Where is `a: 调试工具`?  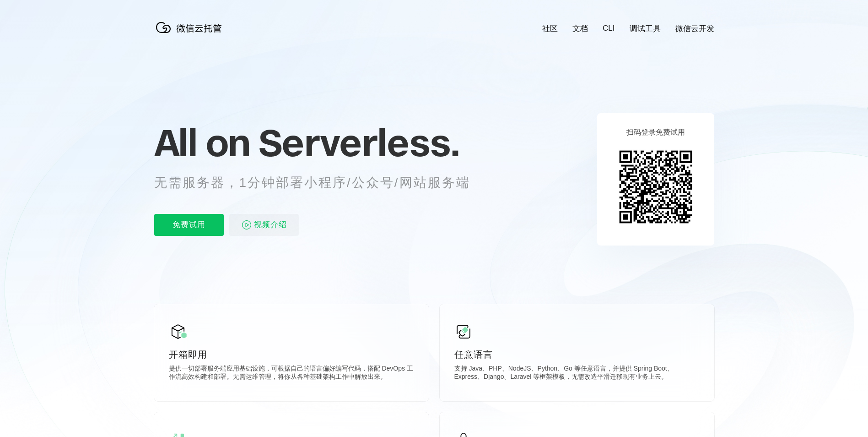
a: 调试工具 is located at coordinates (645, 28).